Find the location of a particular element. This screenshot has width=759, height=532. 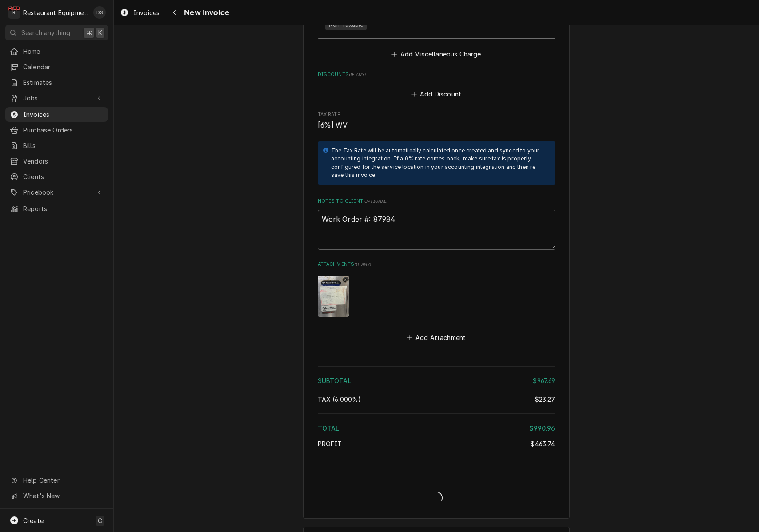

span: Jobs is located at coordinates (57, 98).